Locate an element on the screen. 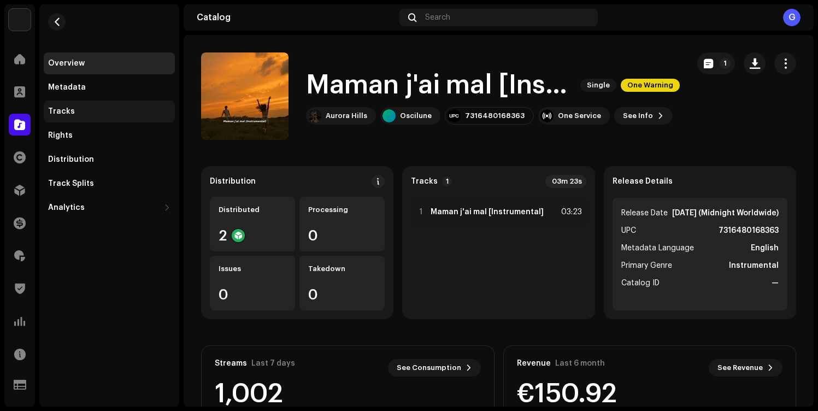 The height and width of the screenshot is (411, 818). div: Revenue is located at coordinates (534, 363).